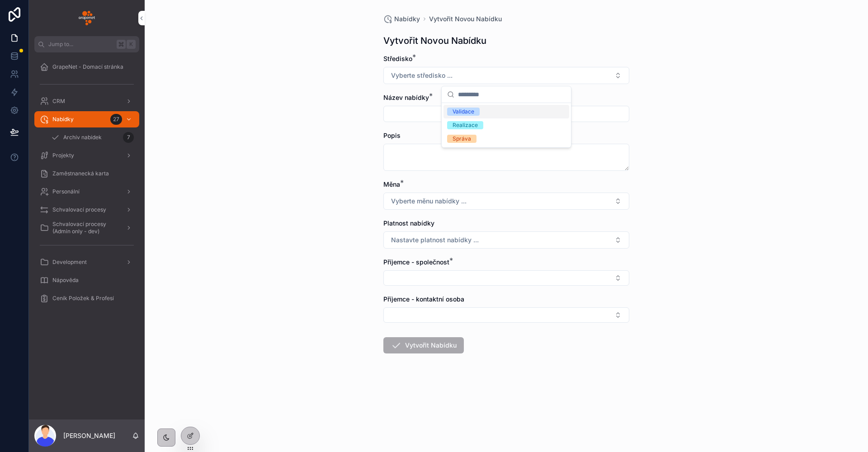  I want to click on div: 27, so click(116, 119).